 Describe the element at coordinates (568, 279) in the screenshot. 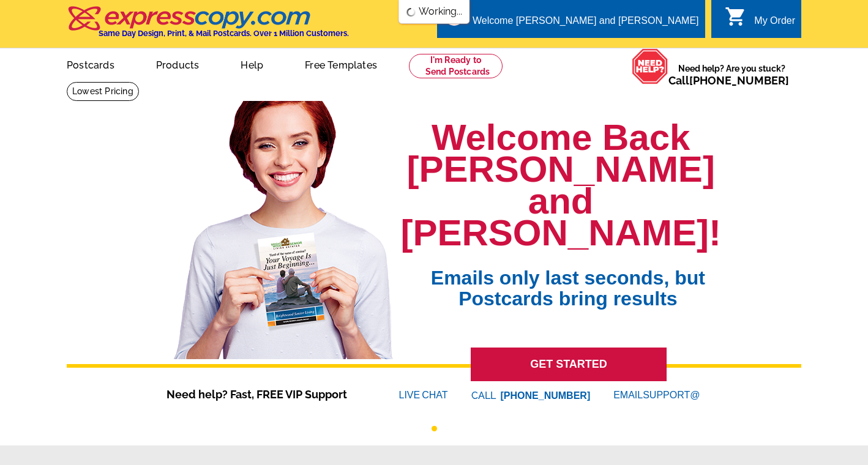

I see `span: Emails only last seconds, but Postcards bring results` at that location.